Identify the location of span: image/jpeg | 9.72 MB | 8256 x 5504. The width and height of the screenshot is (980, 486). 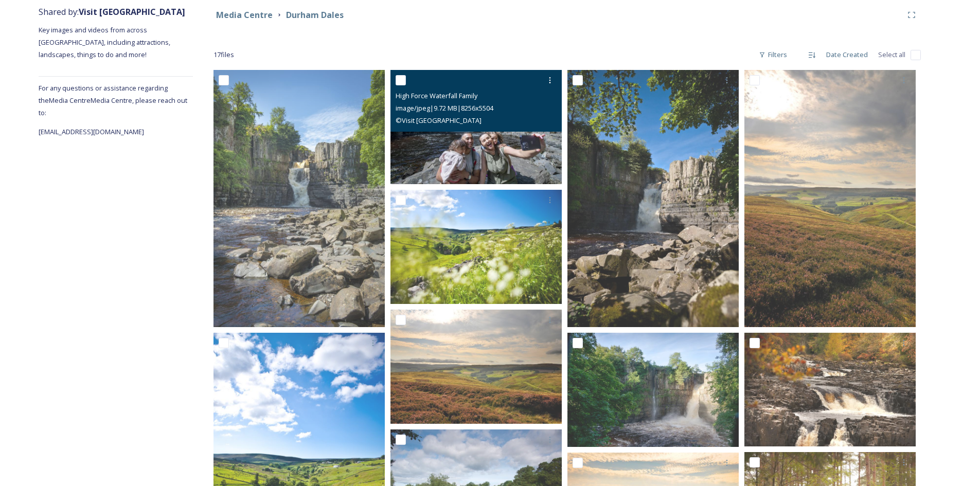
(445, 108).